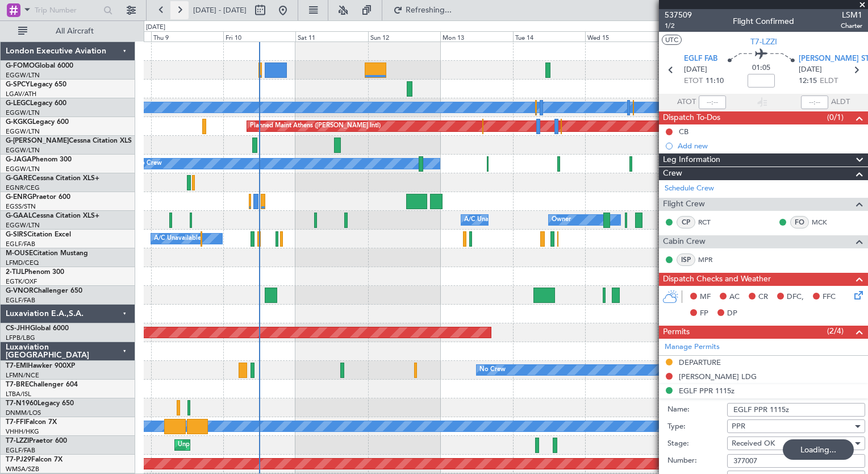 This screenshot has width=868, height=474. What do you see at coordinates (840, 102) in the screenshot?
I see `span: ALDT` at bounding box center [840, 102].